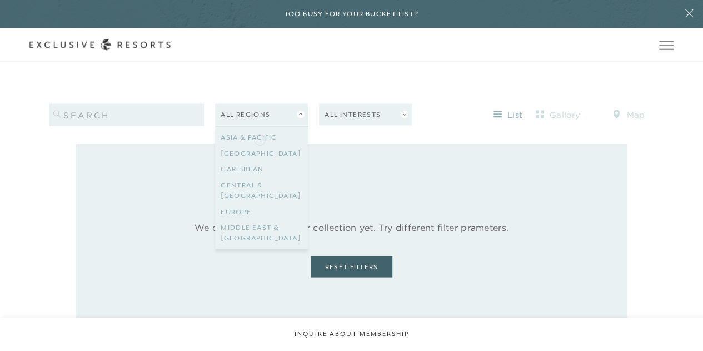 This screenshot has width=703, height=351. What do you see at coordinates (558, 115) in the screenshot?
I see `button: gallery` at bounding box center [558, 115].